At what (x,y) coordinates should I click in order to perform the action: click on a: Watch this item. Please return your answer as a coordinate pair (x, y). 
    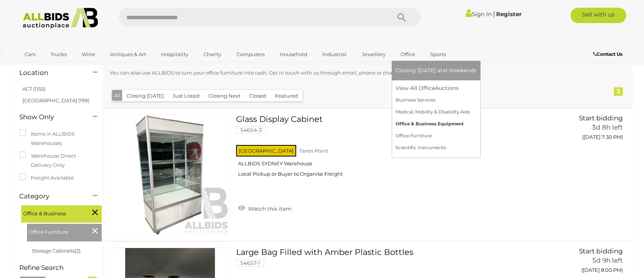
    Looking at the image, I should click on (265, 208).